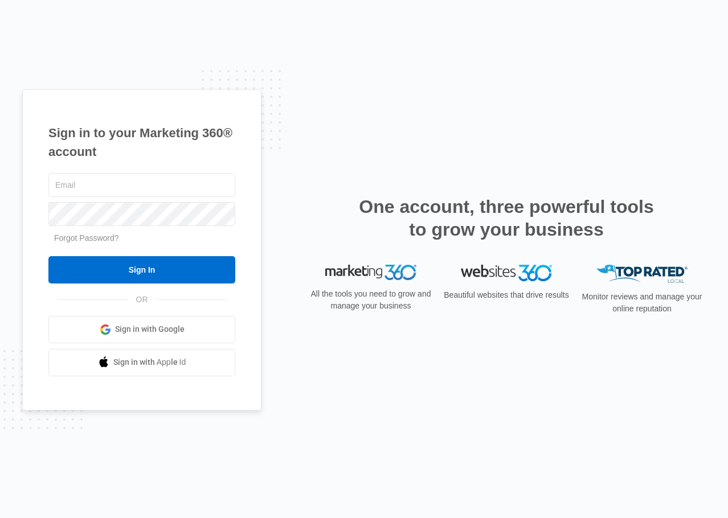 This screenshot has width=728, height=518. What do you see at coordinates (142, 363) in the screenshot?
I see `a: Sign in with Apple Id` at bounding box center [142, 363].